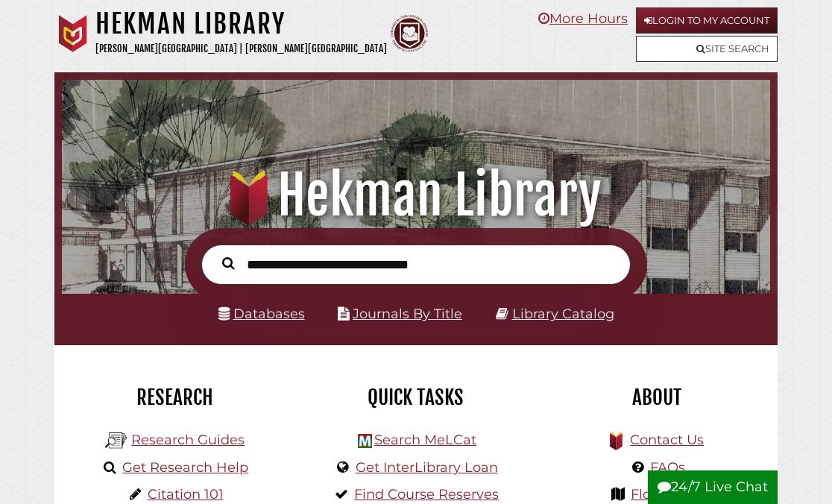 This screenshot has width=832, height=504. What do you see at coordinates (228, 264) in the screenshot?
I see `i: Search` at bounding box center [228, 264].